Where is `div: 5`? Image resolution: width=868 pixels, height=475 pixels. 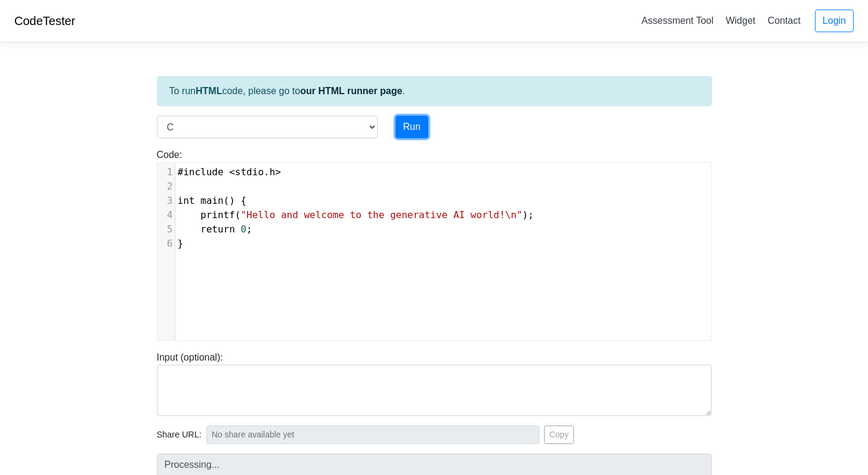
div: 5 is located at coordinates (165, 229).